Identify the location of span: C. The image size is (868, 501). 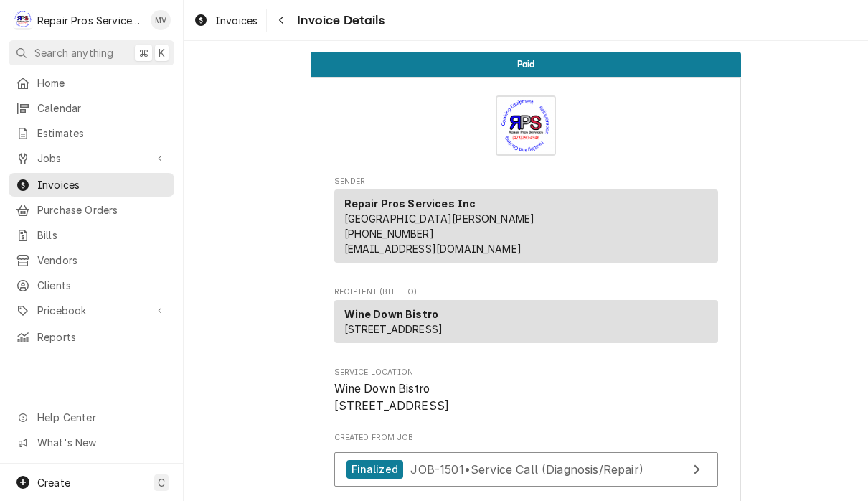
(161, 482).